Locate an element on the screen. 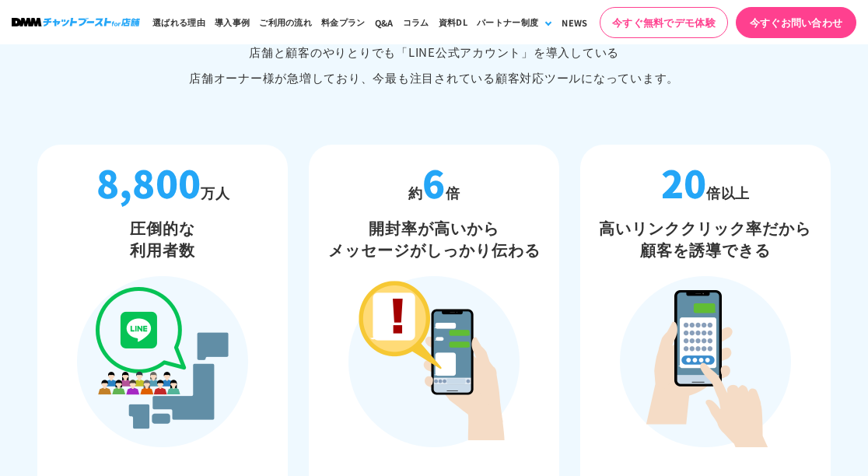  strong: 20 is located at coordinates (684, 182).